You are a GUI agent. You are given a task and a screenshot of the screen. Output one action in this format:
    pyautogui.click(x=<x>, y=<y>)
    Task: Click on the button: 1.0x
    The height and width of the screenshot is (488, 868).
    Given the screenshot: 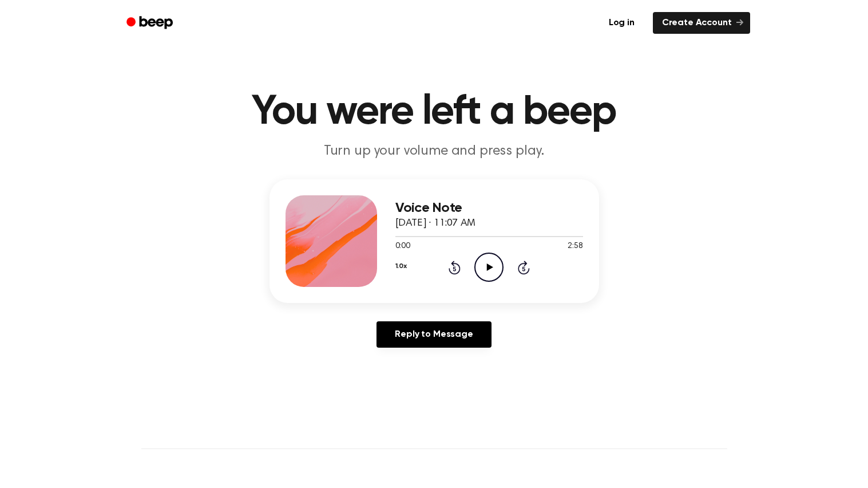 What is the action you would take?
    pyautogui.click(x=401, y=266)
    